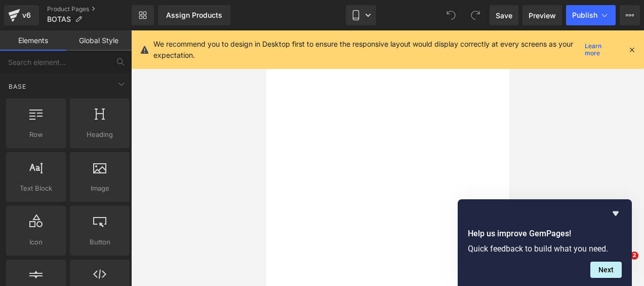  Describe the element at coordinates (89, 9) in the screenshot. I see `a: Product Pages` at that location.